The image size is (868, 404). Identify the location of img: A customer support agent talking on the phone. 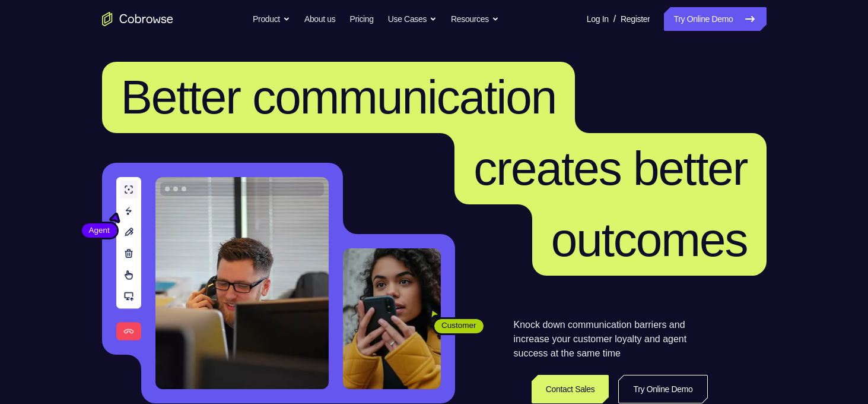
(242, 283).